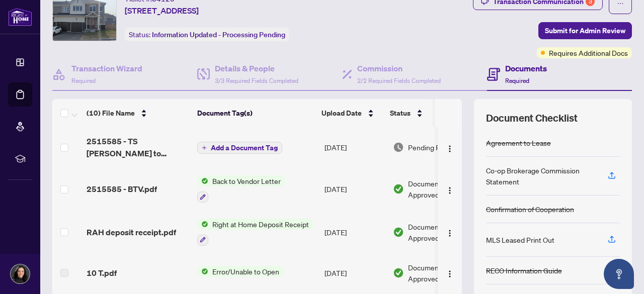 The image size is (644, 294). What do you see at coordinates (218, 35) in the screenshot?
I see `span: Information Updated - Processing Pending` at bounding box center [218, 35].